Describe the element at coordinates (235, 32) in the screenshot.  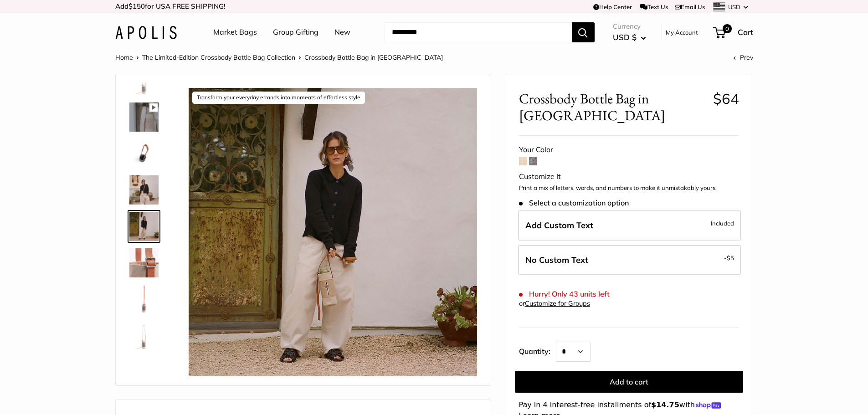
I see `a: Market Bags` at that location.